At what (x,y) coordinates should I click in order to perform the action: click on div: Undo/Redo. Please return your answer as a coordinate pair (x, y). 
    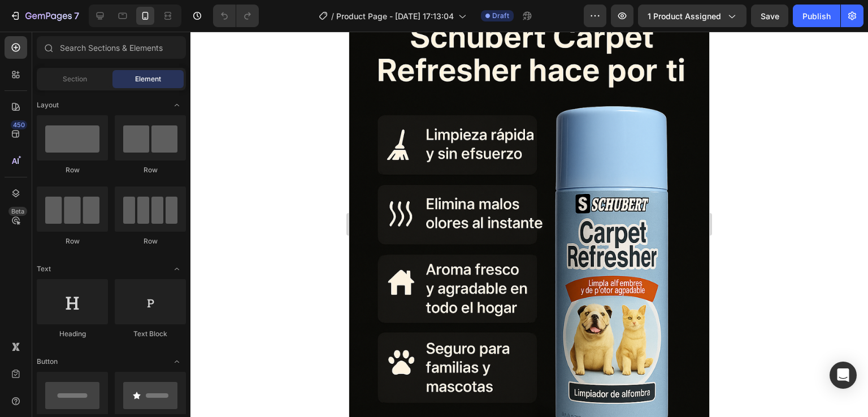
    Looking at the image, I should click on (236, 15).